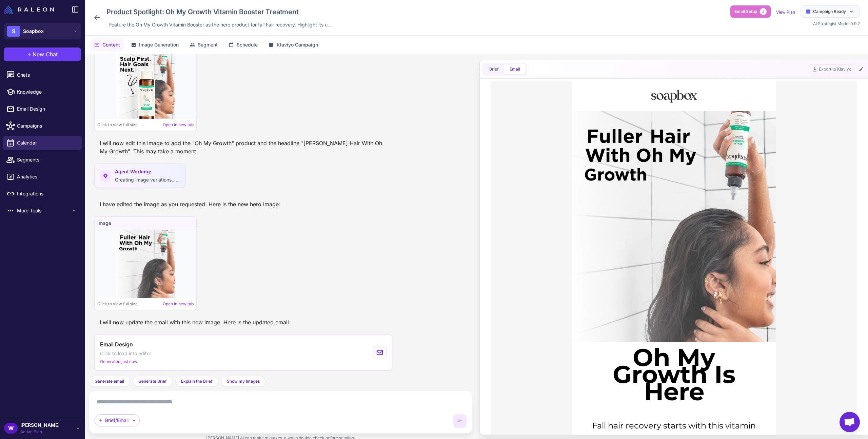 This screenshot has height=439, width=868. Describe the element at coordinates (197, 382) in the screenshot. I see `button: Explain the Brief` at that location.